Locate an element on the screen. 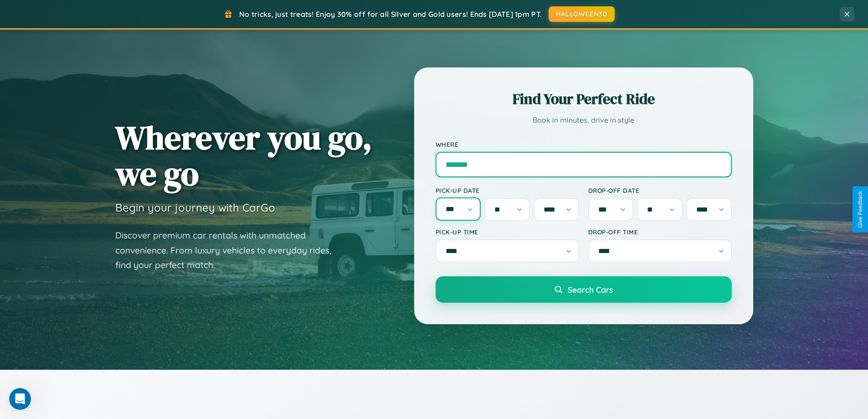  h3: Begin your journey with CarGo is located at coordinates (195, 208).